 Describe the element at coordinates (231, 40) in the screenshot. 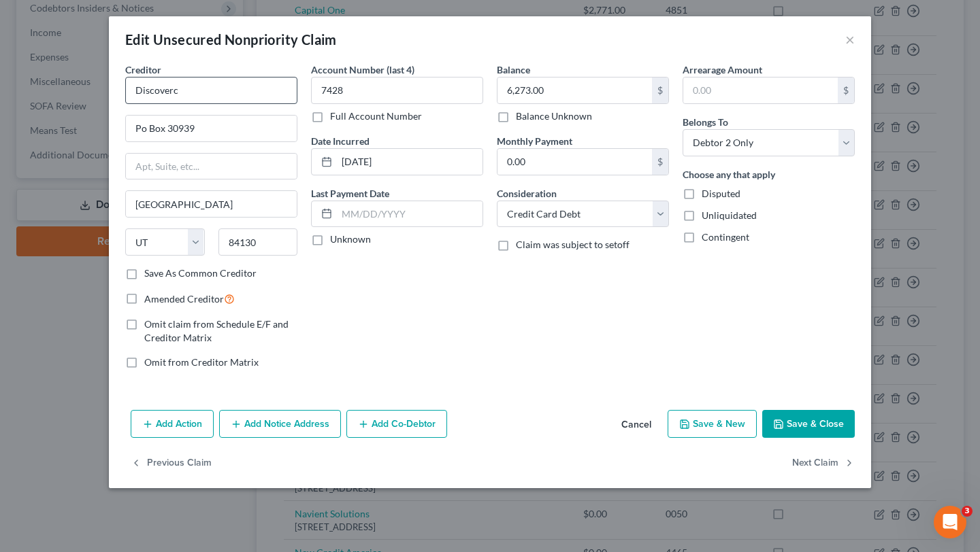

I see `div: Edit Unsecured Nonpriority Claim` at that location.